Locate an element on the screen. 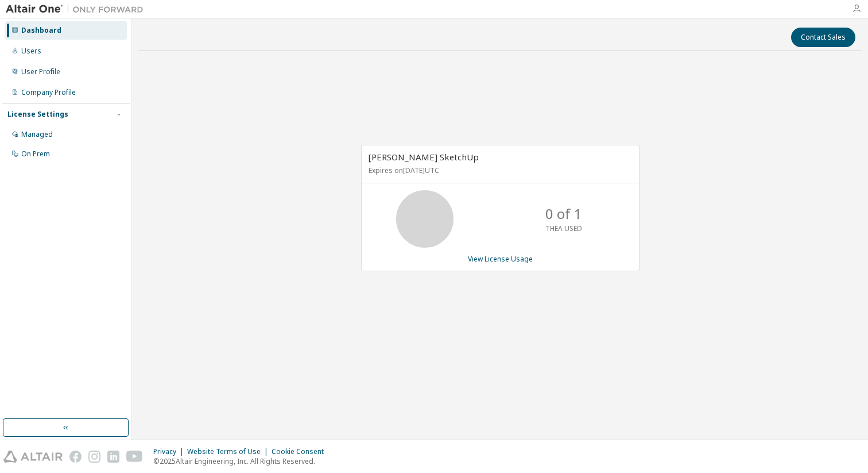 The height and width of the screenshot is (473, 868). div: User Profile is located at coordinates (41, 72).